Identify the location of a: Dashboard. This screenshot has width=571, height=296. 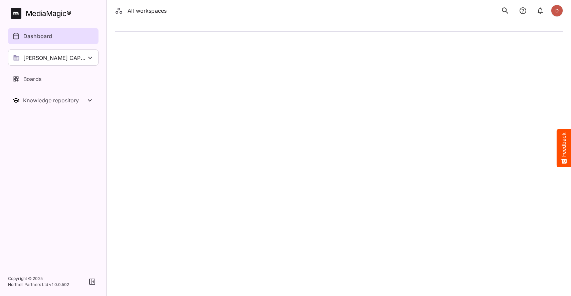
(53, 36).